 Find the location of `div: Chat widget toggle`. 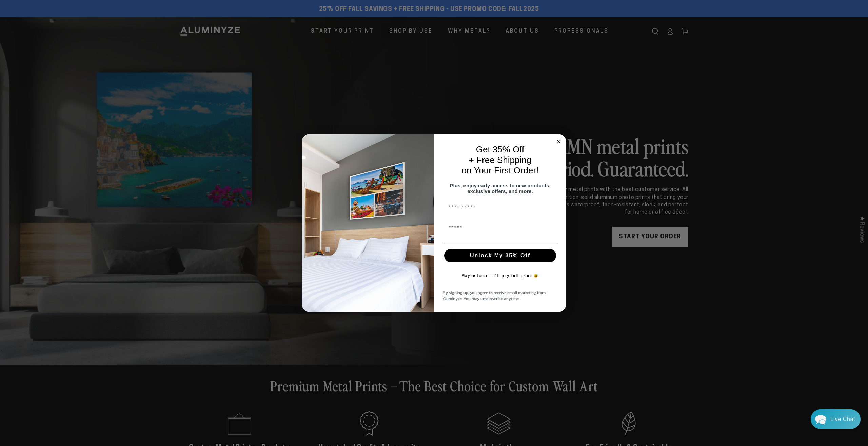

div: Chat widget toggle is located at coordinates (836, 419).